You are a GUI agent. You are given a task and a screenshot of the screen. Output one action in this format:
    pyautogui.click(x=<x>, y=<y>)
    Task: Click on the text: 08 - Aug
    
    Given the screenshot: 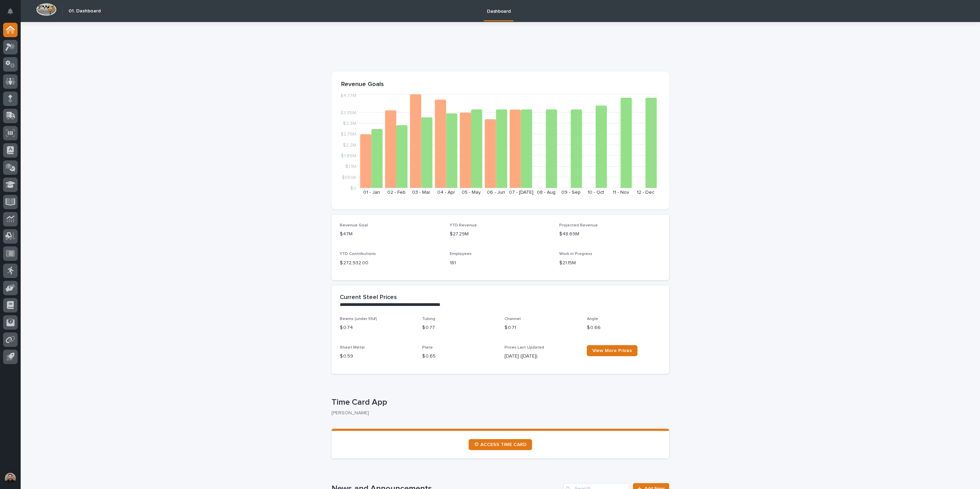 What is the action you would take?
    pyautogui.click(x=546, y=192)
    